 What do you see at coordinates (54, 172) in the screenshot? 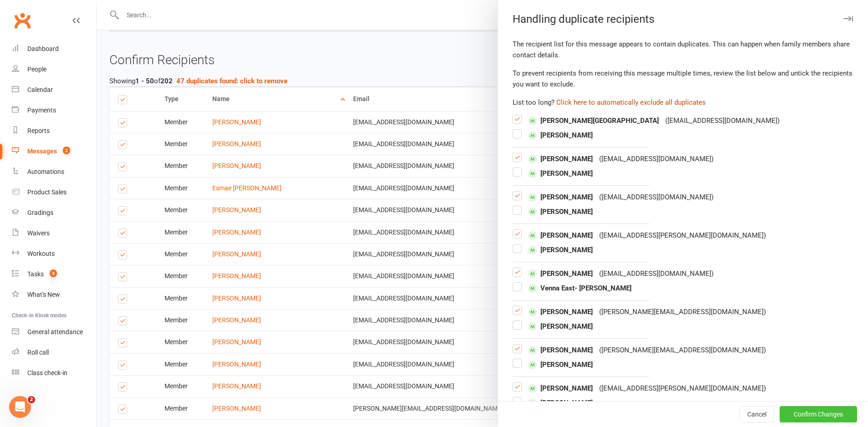
I see `a: Automations` at bounding box center [54, 172].